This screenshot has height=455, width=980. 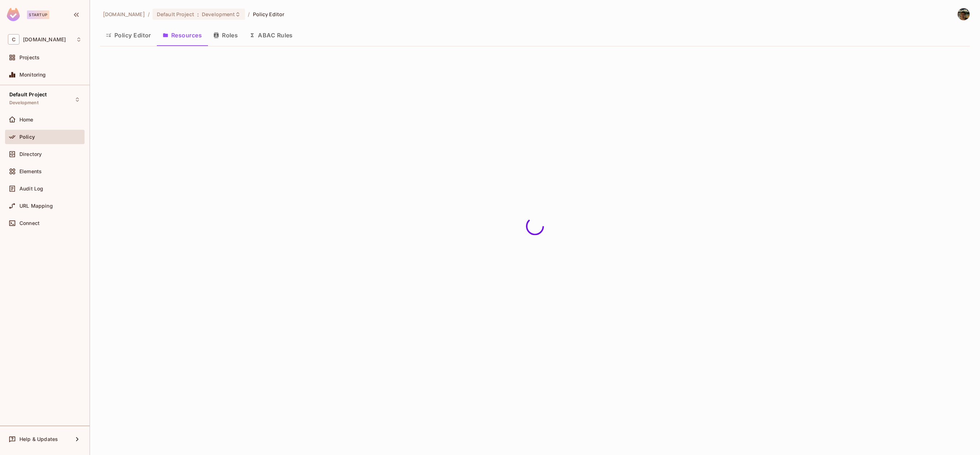 I want to click on button: Policy Editor, so click(x=128, y=36).